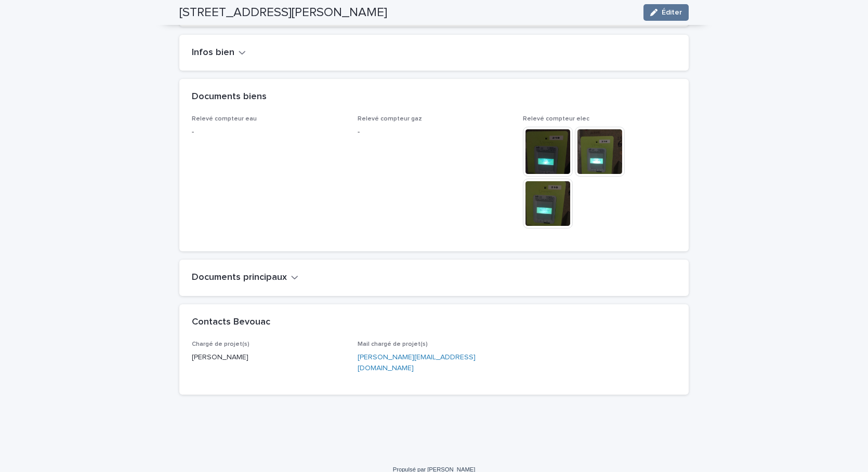 The height and width of the screenshot is (472, 868). What do you see at coordinates (231, 322) in the screenshot?
I see `h2: Contacts Bevouac` at bounding box center [231, 322].